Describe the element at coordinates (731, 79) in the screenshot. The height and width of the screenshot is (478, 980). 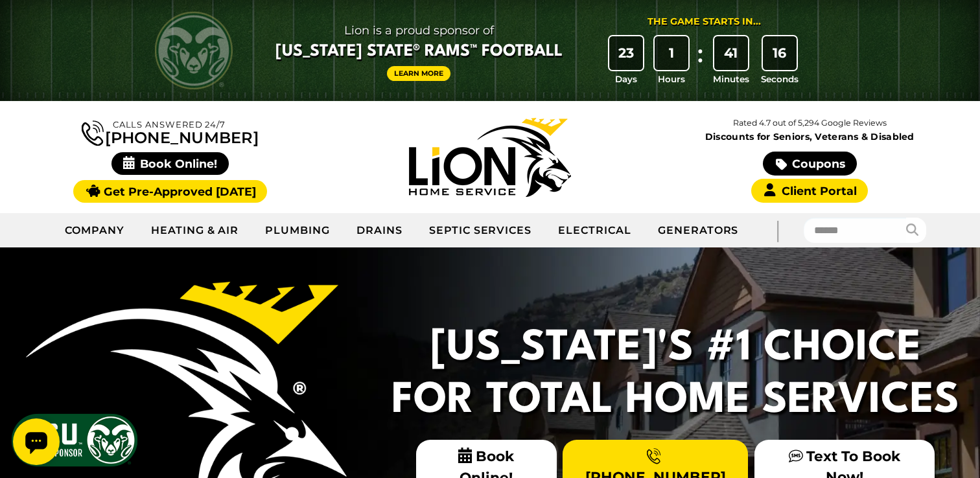
I see `span: Minutes` at that location.